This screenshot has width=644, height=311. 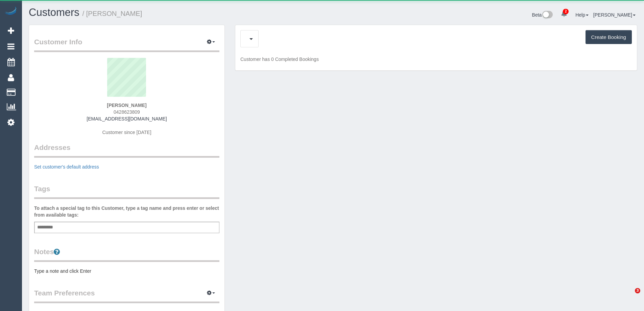 What do you see at coordinates (564, 14) in the screenshot?
I see `a: 2` at bounding box center [564, 14].